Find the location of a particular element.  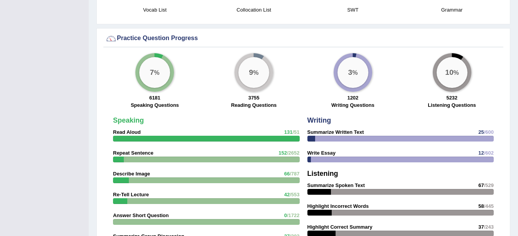

span: 37 is located at coordinates (481, 227).